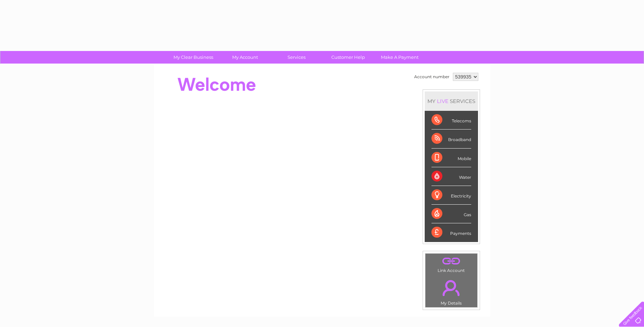 The height and width of the screenshot is (327, 644). What do you see at coordinates (400, 57) in the screenshot?
I see `a: Make A Payment` at bounding box center [400, 57].